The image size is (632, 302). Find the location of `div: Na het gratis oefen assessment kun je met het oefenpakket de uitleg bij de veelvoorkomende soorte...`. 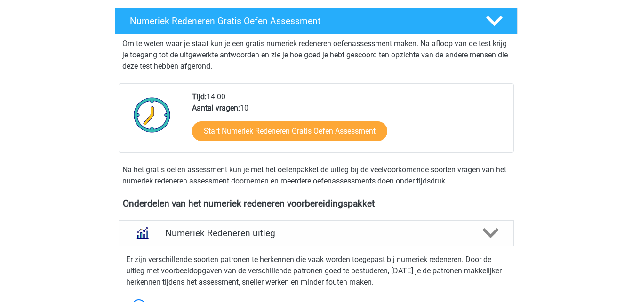

div: Na het gratis oefen assessment kun je met het oefenpakket de uitleg bij de veelvoorkomende soorte... is located at coordinates (316, 176).